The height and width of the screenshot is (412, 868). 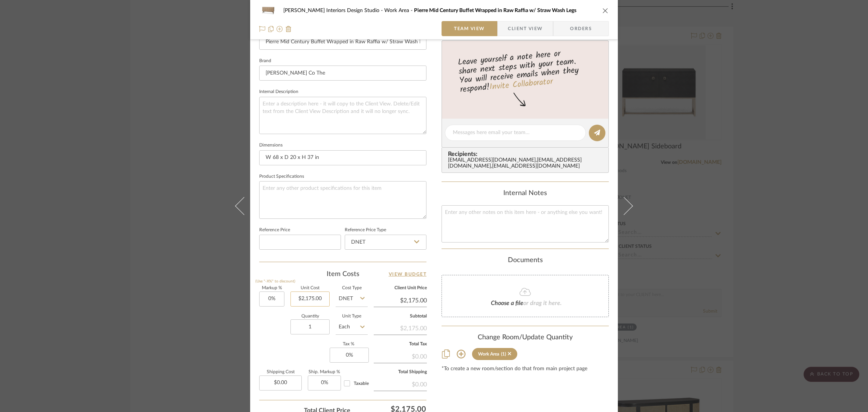 I want to click on span: Choose a file, so click(x=507, y=303).